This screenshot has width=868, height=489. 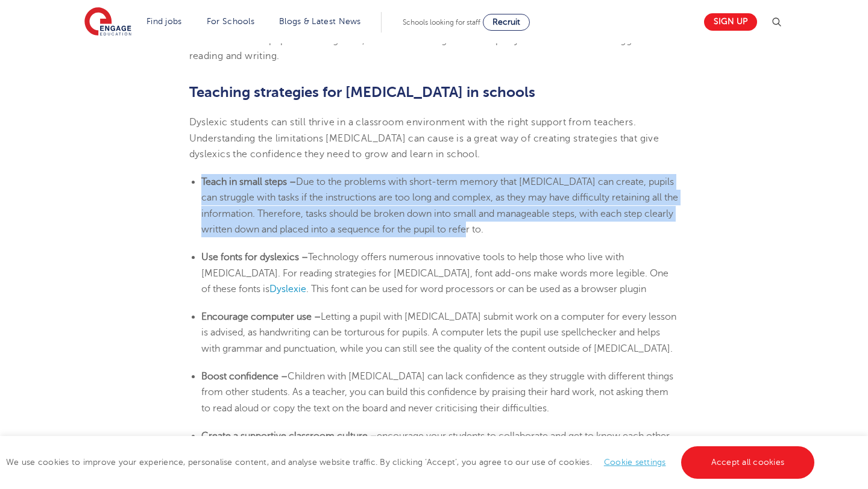 I want to click on span: encourage your students to collaborate and get to know each other. This will ensure dyslexic stud..., so click(x=437, y=443).